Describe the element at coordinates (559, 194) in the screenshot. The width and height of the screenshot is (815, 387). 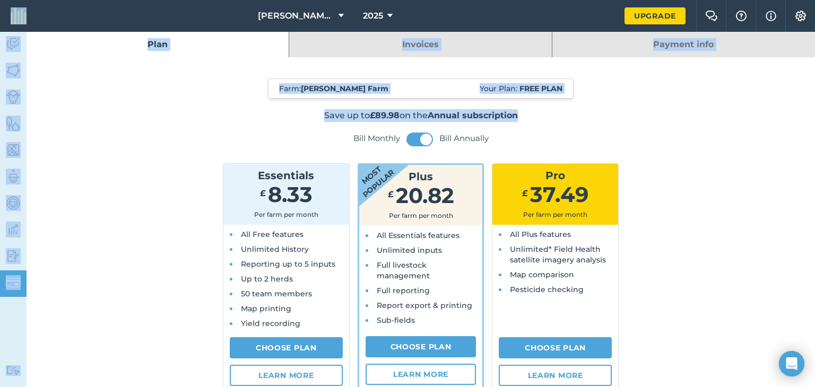
I see `span: 37.49` at that location.